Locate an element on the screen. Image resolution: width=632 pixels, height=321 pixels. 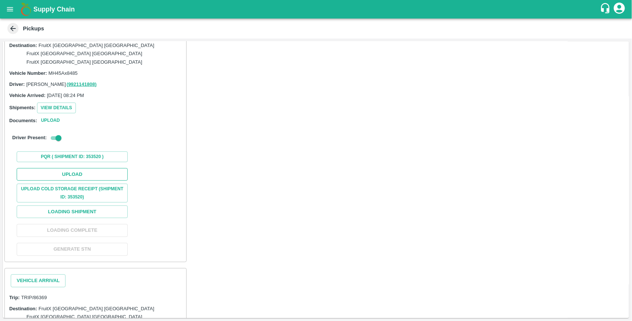
button: PQR ( Shipment Id: 353520 ) is located at coordinates (72, 157).